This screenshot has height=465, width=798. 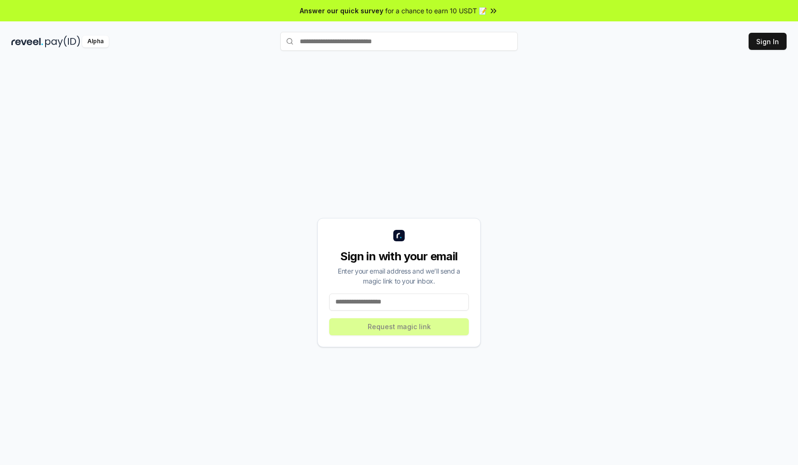 I want to click on div: Alpha, so click(x=95, y=41).